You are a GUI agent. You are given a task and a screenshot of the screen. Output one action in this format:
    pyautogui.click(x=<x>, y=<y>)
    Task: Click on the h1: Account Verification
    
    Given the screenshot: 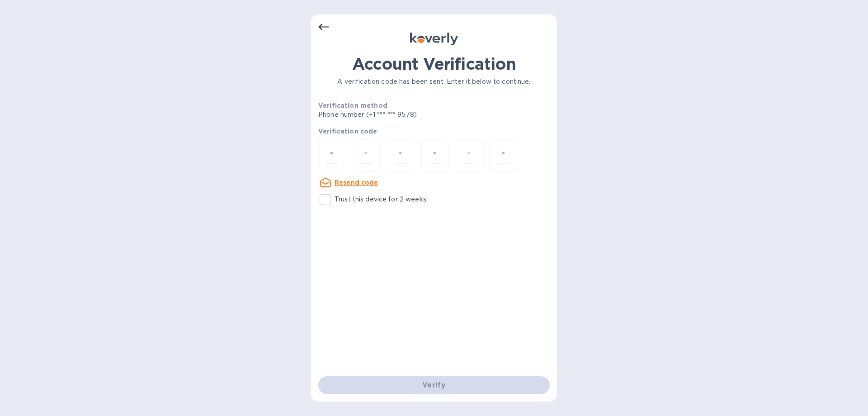 What is the action you would take?
    pyautogui.click(x=434, y=64)
    